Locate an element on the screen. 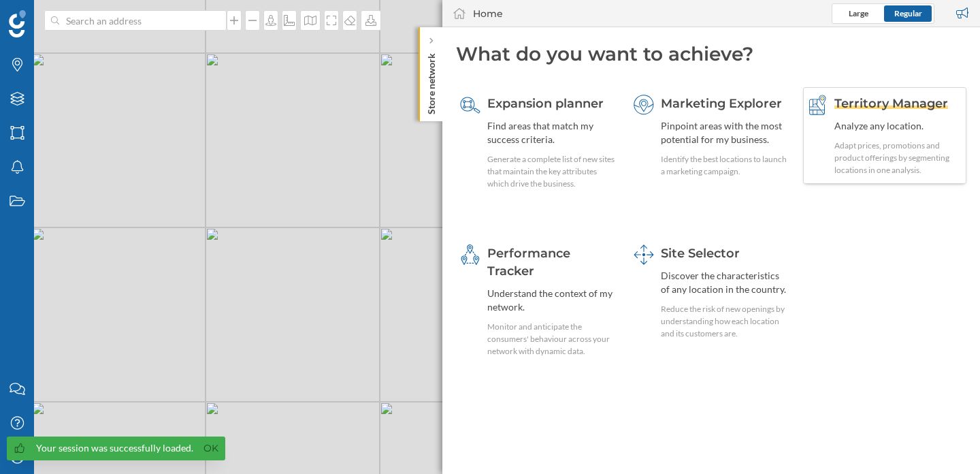  div: Discover the characteristics of any location in the country. is located at coordinates (725, 283).